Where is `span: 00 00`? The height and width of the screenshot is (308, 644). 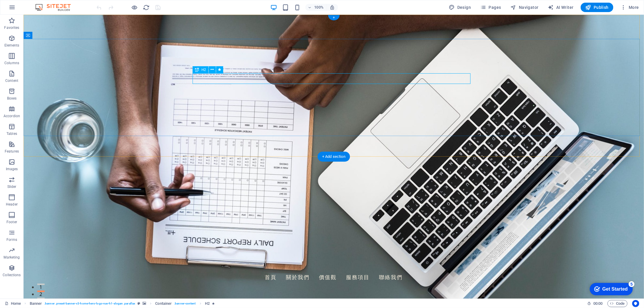
span: 00 00 is located at coordinates (598, 304).